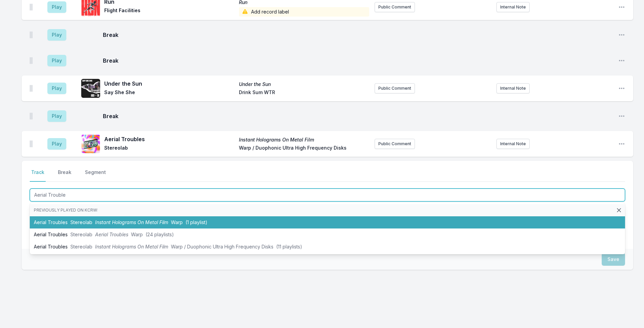  I want to click on img: Instant Holograms On Metal Film, so click(91, 144).